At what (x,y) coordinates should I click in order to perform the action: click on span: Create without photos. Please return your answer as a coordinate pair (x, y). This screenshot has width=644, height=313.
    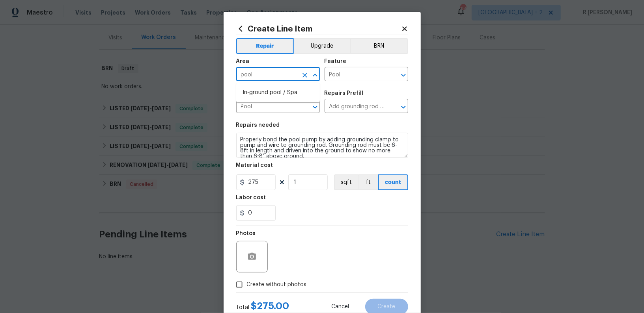
    Looking at the image, I should click on (276, 284).